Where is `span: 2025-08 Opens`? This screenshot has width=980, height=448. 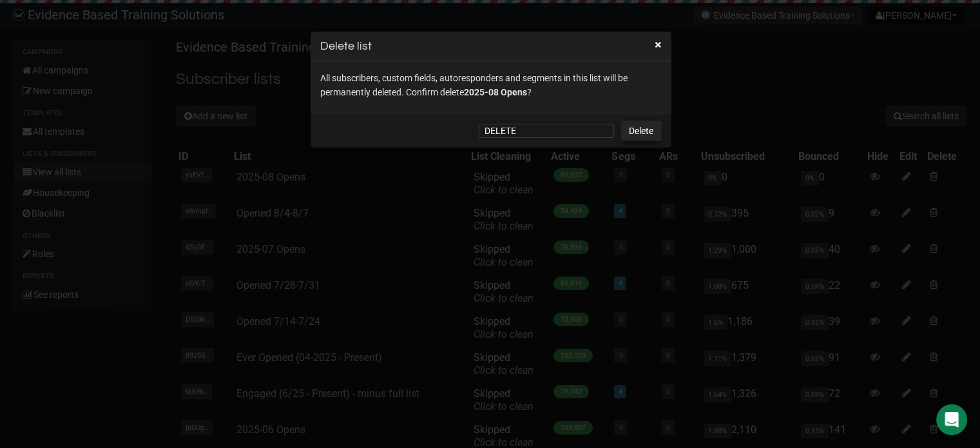
span: 2025-08 Opens is located at coordinates (496, 92).